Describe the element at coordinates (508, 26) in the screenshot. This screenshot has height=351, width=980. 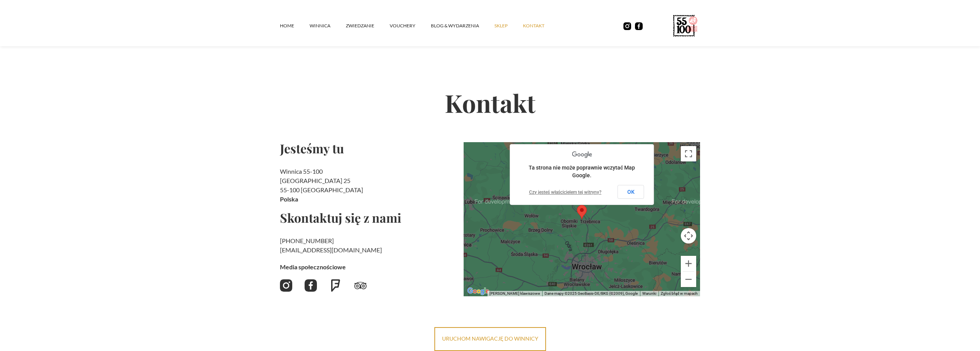
I see `a: SKLEP` at that location.